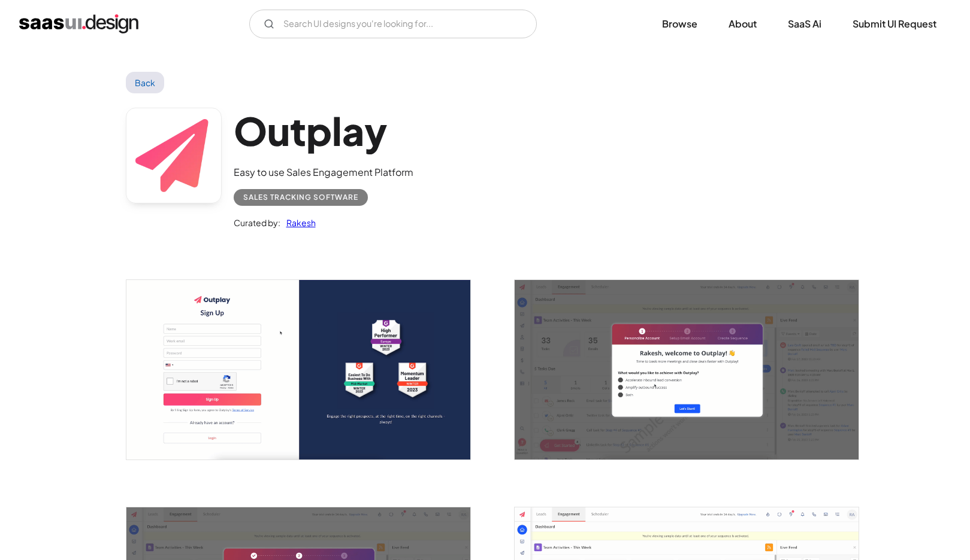 The height and width of the screenshot is (560, 970). I want to click on form: Email Form, so click(393, 24).